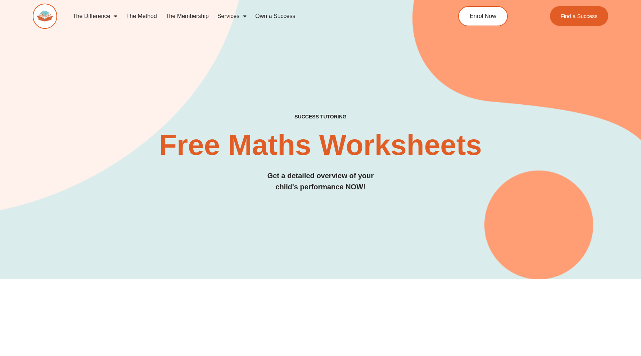 This screenshot has height=356, width=641. What do you see at coordinates (141, 16) in the screenshot?
I see `a: The Method` at bounding box center [141, 16].